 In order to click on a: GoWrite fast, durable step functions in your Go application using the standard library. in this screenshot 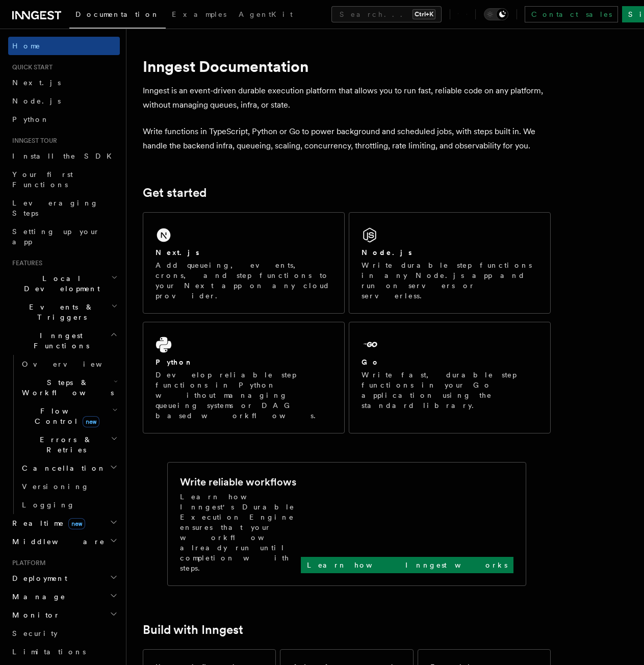, I will do `click(450, 377)`.